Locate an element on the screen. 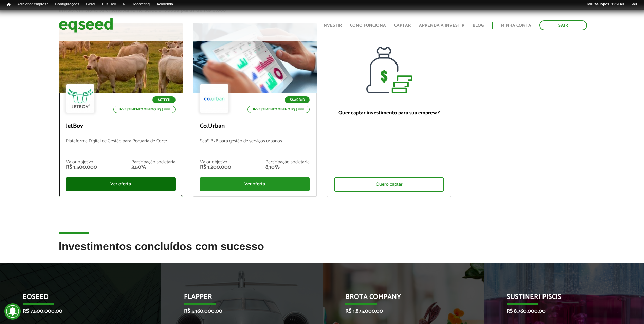 The image size is (644, 324). a: Captar is located at coordinates (402, 25).